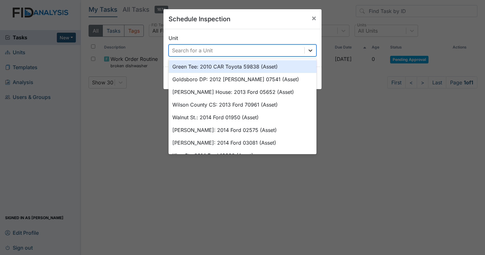  Describe the element at coordinates (243, 117) in the screenshot. I see `div: Walnut St.: 2014 Ford 01950 (Asset)` at that location.